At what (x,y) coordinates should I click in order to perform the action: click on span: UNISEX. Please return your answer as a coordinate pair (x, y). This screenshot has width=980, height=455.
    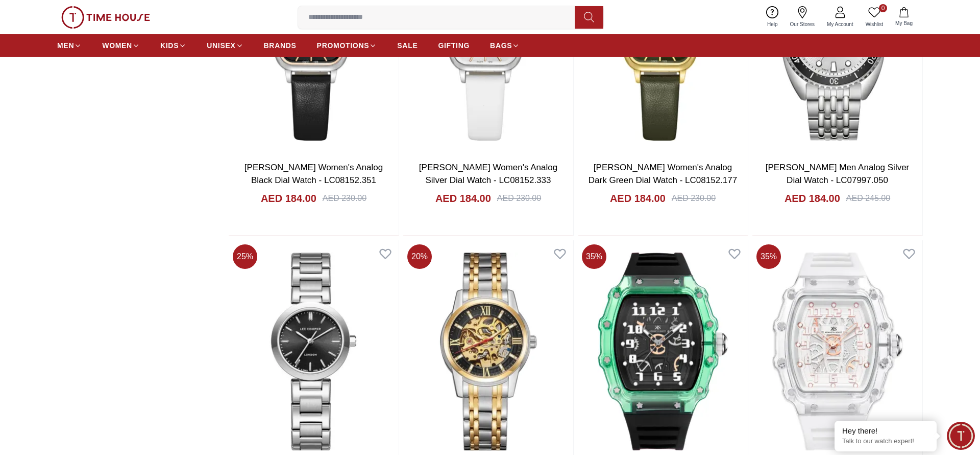
    Looking at the image, I should click on (221, 46).